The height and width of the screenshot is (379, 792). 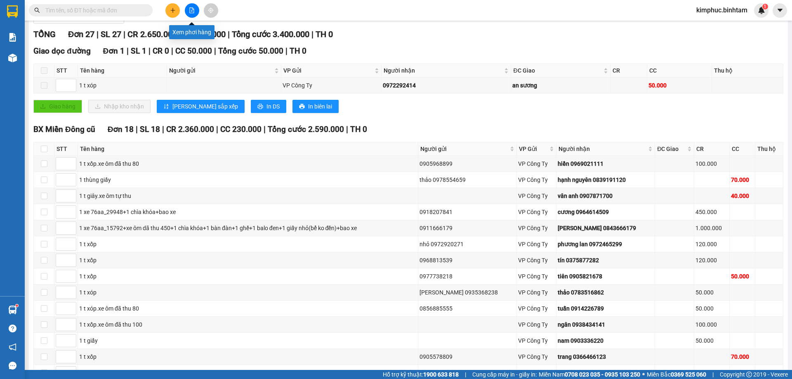 I want to click on sup: 1, so click(x=17, y=306).